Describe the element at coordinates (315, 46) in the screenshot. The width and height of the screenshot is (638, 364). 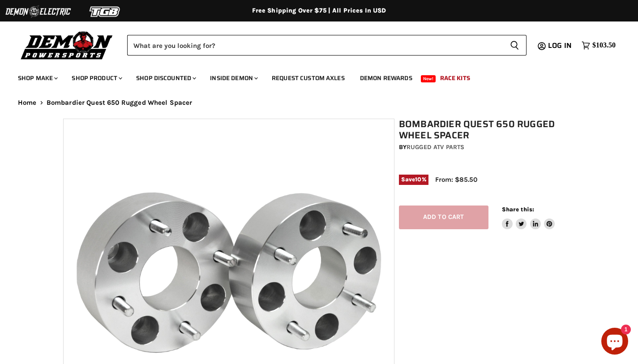
I see `input: Search` at that location.